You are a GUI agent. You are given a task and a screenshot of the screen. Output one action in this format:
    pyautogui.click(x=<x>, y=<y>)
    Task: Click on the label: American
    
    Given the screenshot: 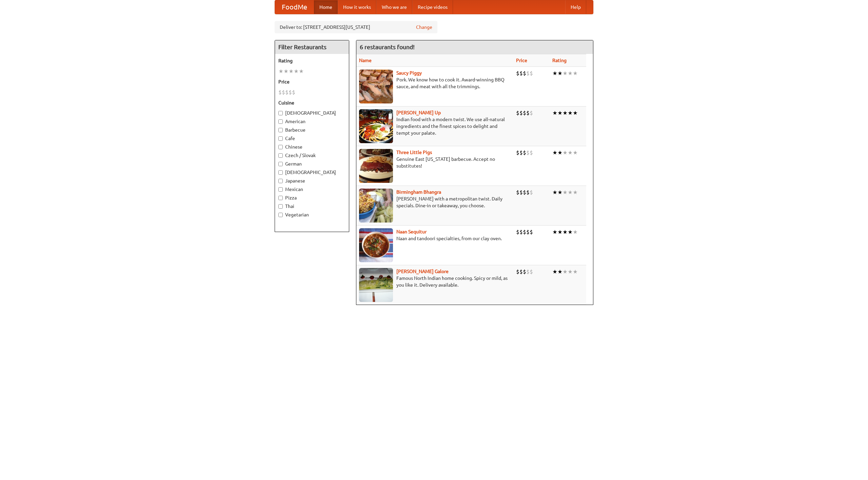 What is the action you would take?
    pyautogui.click(x=312, y=121)
    